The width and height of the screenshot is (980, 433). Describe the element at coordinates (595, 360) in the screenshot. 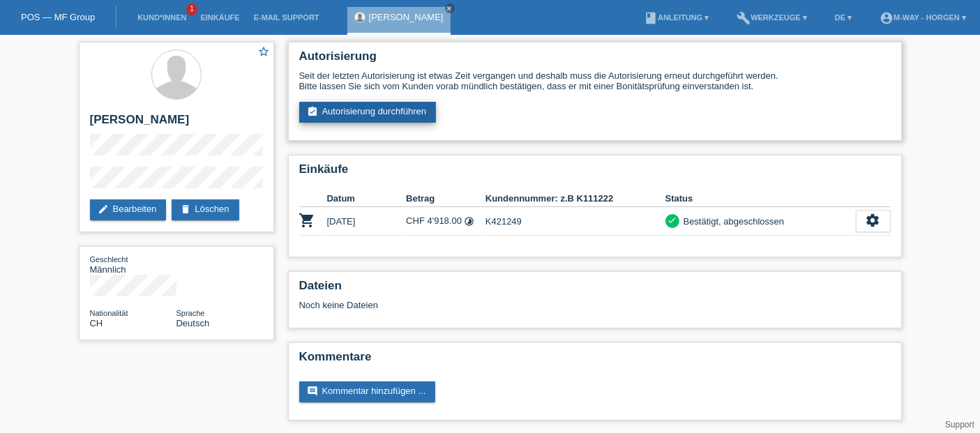

I see `h2: Kommentare` at that location.